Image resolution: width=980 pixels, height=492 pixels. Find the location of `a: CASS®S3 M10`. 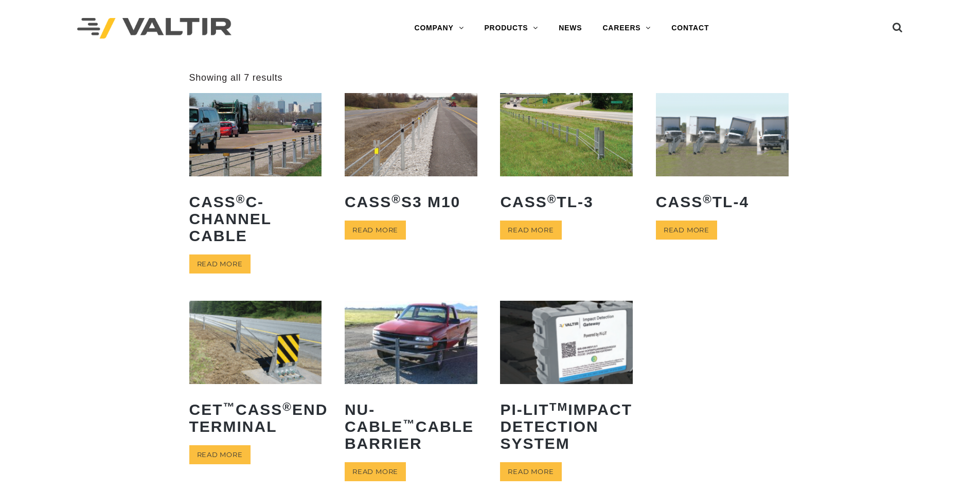

a: CASS®S3 M10 is located at coordinates (411, 156).